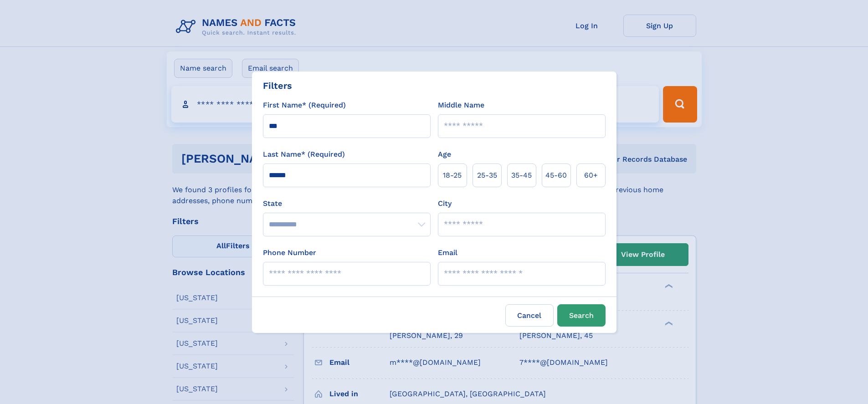  I want to click on label: Middle Name, so click(461, 105).